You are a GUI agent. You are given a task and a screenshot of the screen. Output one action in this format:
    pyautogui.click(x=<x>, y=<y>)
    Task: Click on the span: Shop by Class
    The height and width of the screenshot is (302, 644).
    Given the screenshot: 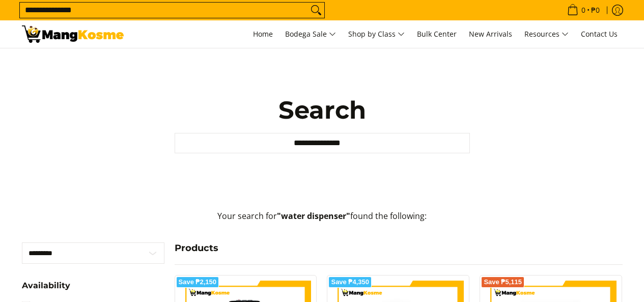 What is the action you would take?
    pyautogui.click(x=376, y=34)
    